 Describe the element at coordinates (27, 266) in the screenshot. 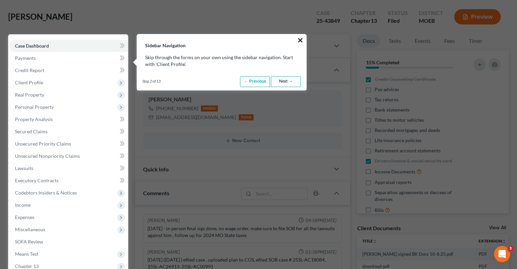

I see `span: Chapter 13` at that location.